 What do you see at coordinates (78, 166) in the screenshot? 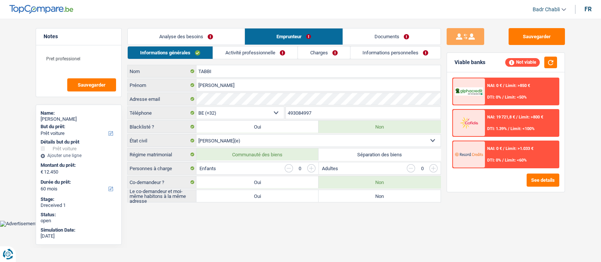
I see `label: Montant du prêt:` at bounding box center [78, 166].